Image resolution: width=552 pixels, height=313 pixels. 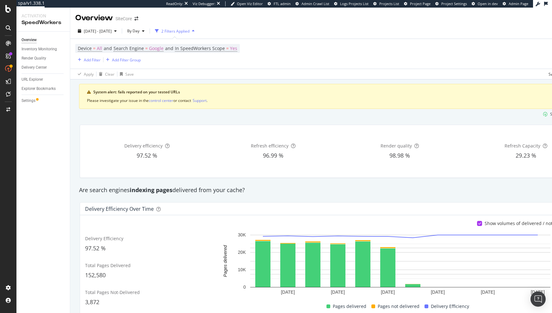 What do you see at coordinates (417, 4) in the screenshot?
I see `a: Project Page` at bounding box center [417, 4].